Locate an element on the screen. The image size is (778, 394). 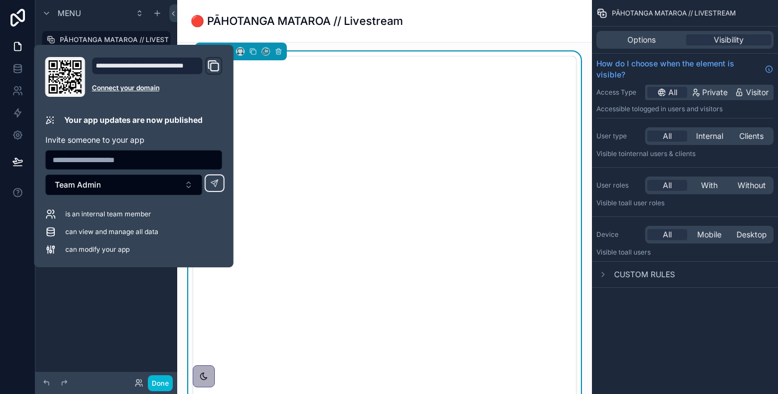
span: Options is located at coordinates (641, 40).